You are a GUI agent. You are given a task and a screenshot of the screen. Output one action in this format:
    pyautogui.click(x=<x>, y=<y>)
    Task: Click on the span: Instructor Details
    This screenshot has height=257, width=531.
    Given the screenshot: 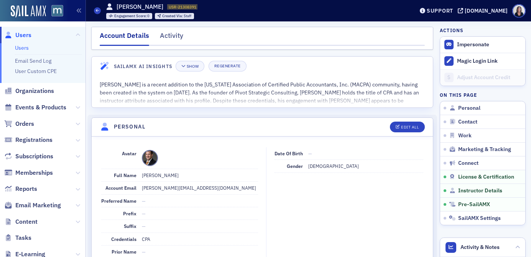 What is the action you would take?
    pyautogui.click(x=480, y=191)
    